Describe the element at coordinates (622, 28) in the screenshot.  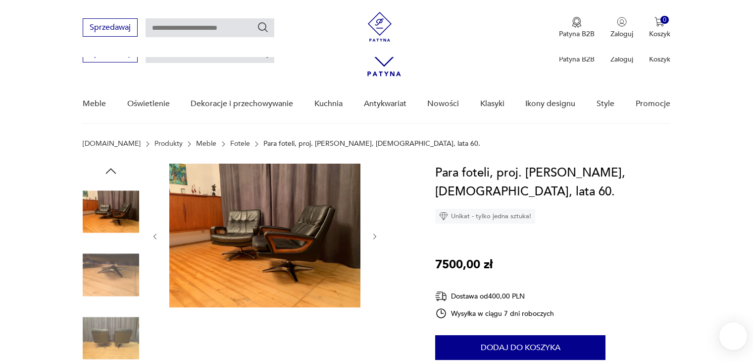
I see `button: Zaloguj` at that location.